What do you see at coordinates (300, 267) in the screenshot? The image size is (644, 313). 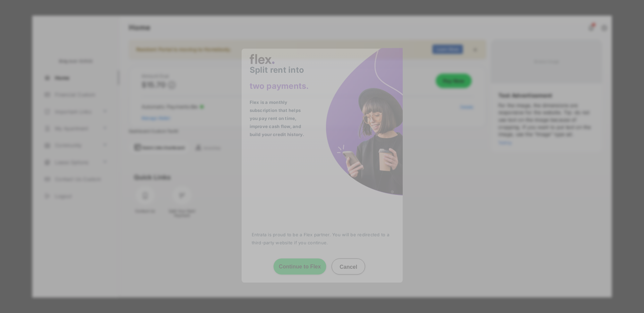 I see `button: Continue to Flex` at bounding box center [300, 267].